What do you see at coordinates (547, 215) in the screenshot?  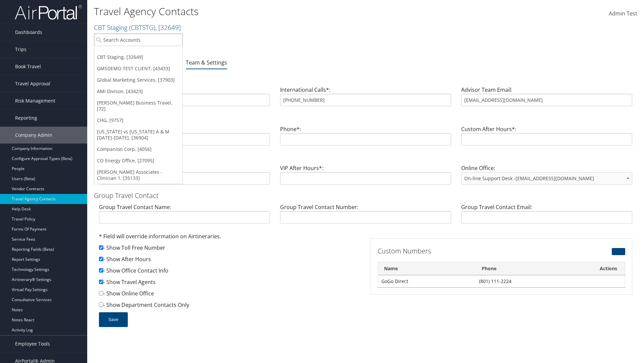 I see `div: Group Travel Contact Email:` at bounding box center [547, 215].